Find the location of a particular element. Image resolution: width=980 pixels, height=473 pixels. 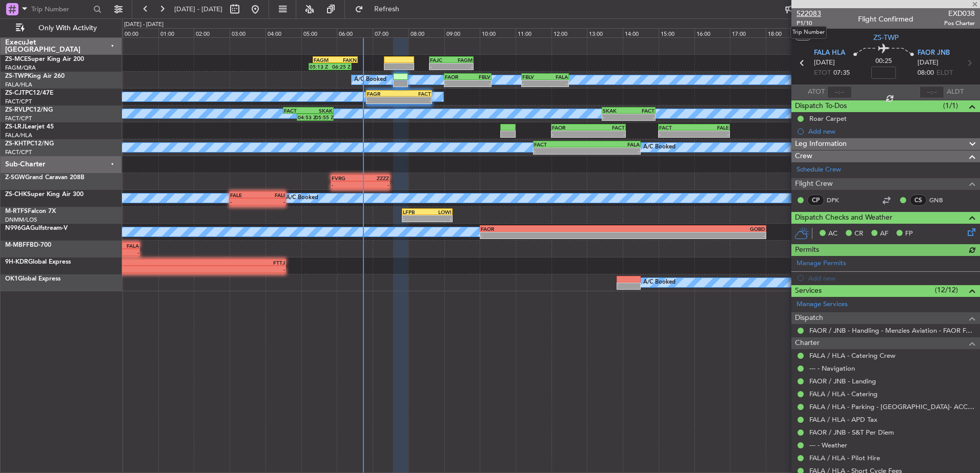

span: ZS-CHK is located at coordinates (16, 194).